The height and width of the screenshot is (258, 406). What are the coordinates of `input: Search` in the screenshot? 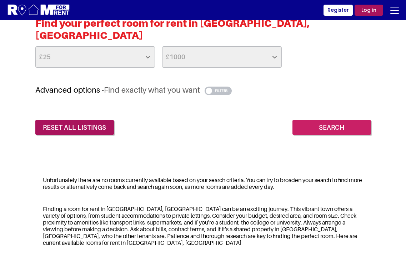 It's located at (331, 128).